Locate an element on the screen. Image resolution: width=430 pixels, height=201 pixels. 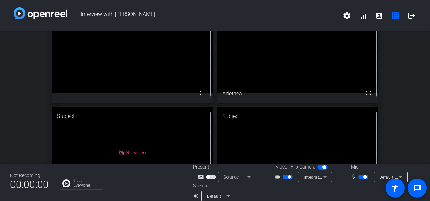
p: Everyone is located at coordinates (87, 185).